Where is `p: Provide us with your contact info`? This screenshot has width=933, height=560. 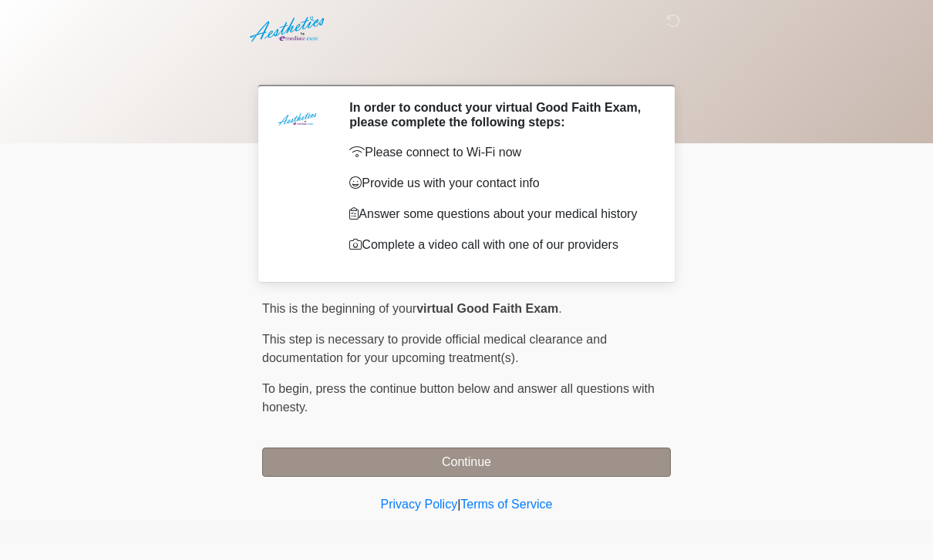 p: Provide us with your contact info is located at coordinates (498, 183).